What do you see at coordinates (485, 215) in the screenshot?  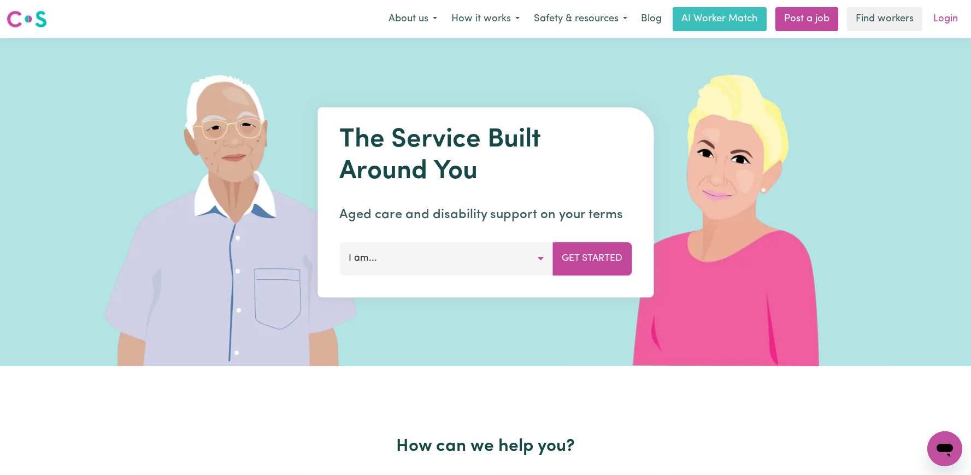 I see `p: Aged care and disability support on your terms` at bounding box center [485, 215].